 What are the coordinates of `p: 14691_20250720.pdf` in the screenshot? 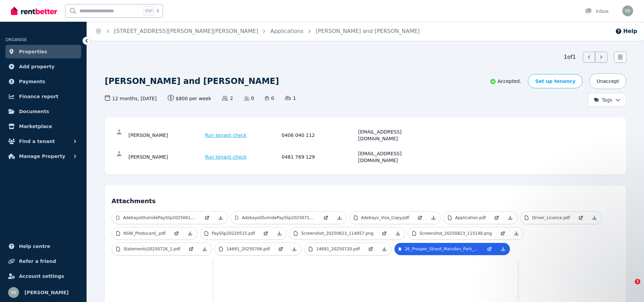 It's located at (338, 249).